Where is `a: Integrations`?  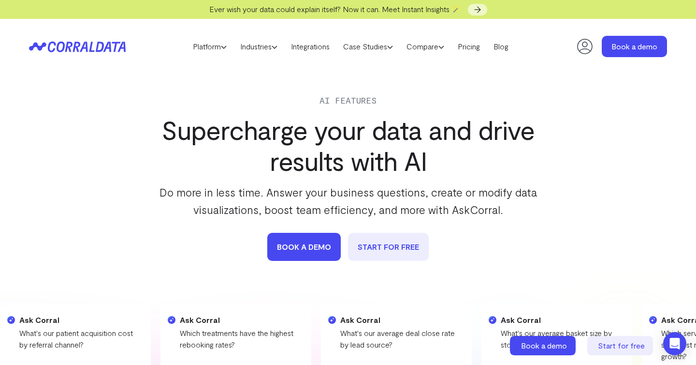 a: Integrations is located at coordinates (310, 46).